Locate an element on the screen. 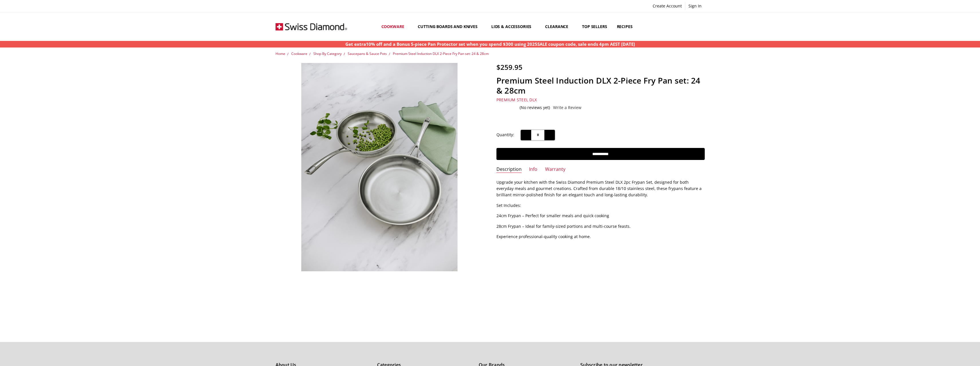  a: Top Sellers is located at coordinates (594, 26).